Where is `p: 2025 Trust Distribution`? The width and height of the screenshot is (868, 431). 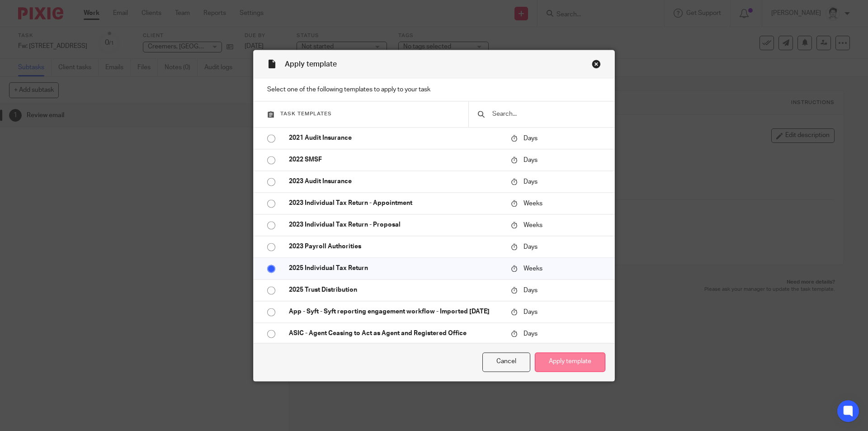 p: 2025 Trust Distribution is located at coordinates (395, 291).